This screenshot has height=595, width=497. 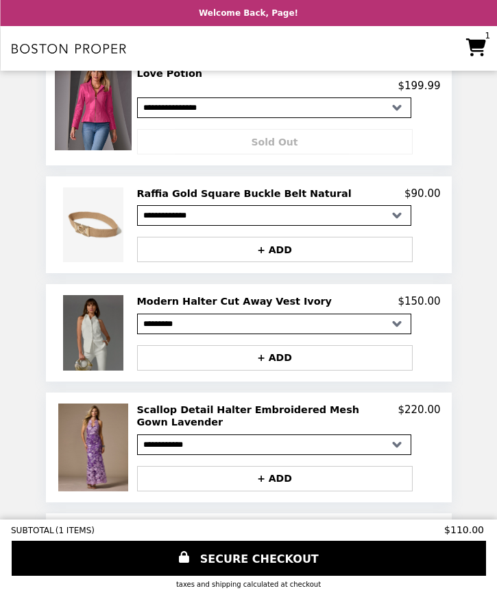 What do you see at coordinates (95, 102) in the screenshot?
I see `img: Genuine Leather Zip Collared Peplum Jacket Love Potion` at bounding box center [95, 102].